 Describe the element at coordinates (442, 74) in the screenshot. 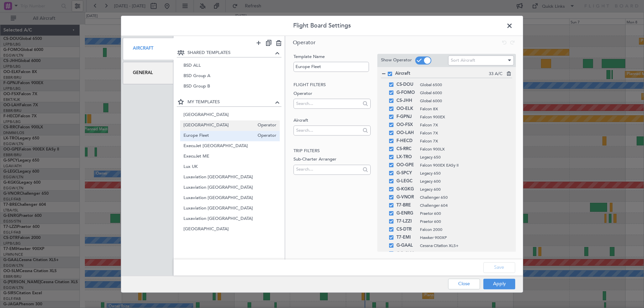

I see `span: Aircraft` at that location.